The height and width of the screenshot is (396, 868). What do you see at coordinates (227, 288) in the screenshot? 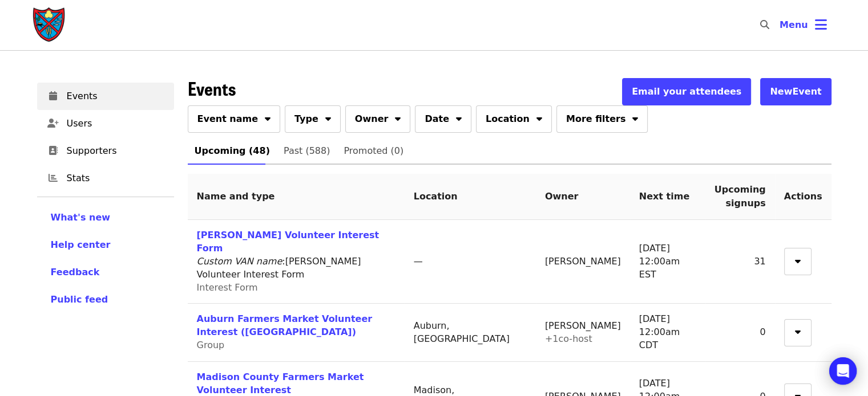
I see `span: Interest Form` at bounding box center [227, 288].